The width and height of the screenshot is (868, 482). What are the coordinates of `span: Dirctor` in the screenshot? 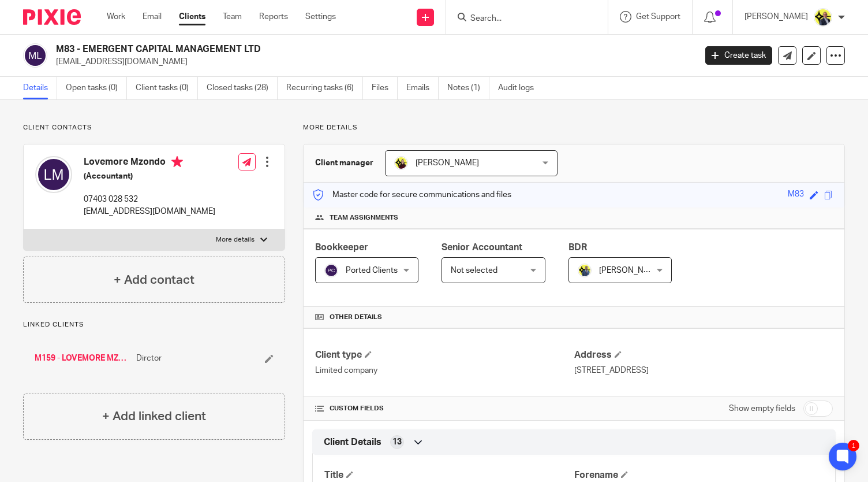 It's located at (149, 358).